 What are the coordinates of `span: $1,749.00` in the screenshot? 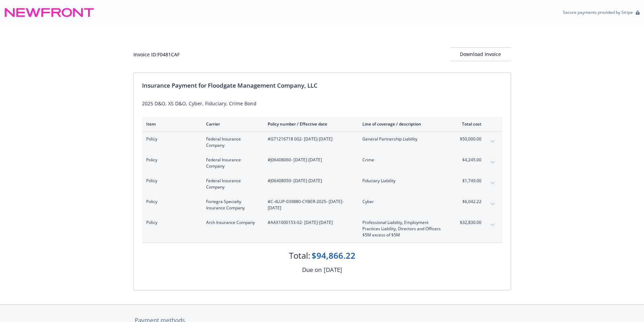 It's located at (468, 181).